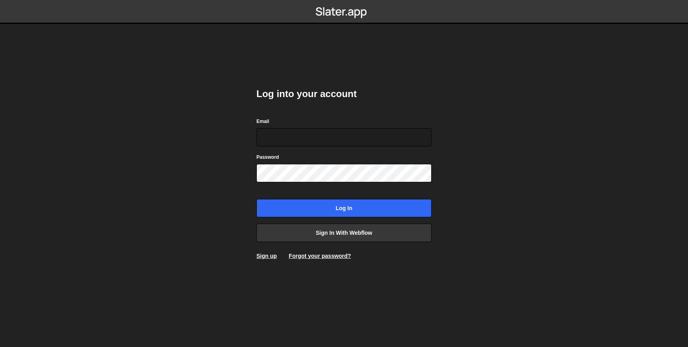 This screenshot has height=347, width=688. What do you see at coordinates (266, 256) in the screenshot?
I see `a: Sign up` at bounding box center [266, 256].